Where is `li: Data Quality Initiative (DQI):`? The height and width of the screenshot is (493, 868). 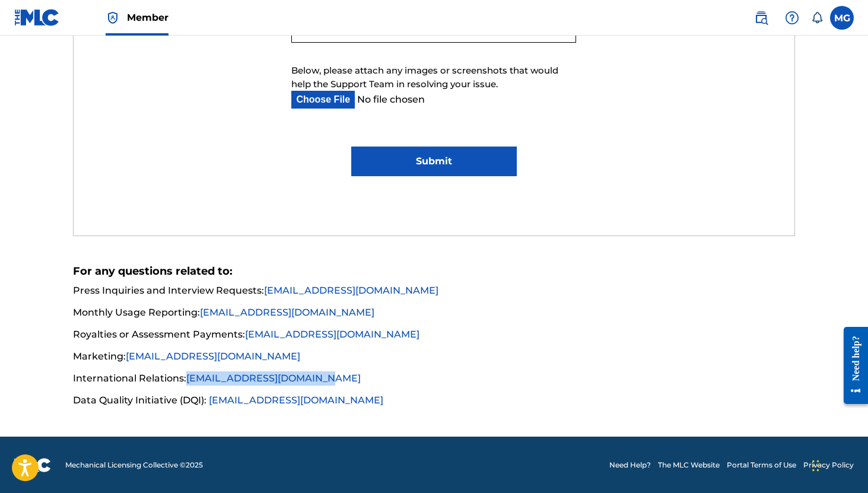
li: Data Quality Initiative (DQI): is located at coordinates (434, 401).